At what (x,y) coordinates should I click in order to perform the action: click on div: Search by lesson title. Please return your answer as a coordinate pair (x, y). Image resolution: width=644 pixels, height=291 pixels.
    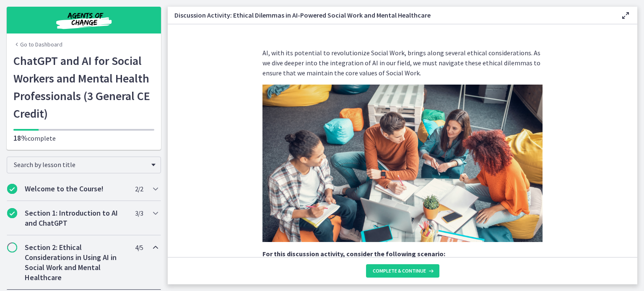
    Looking at the image, I should click on (84, 165).